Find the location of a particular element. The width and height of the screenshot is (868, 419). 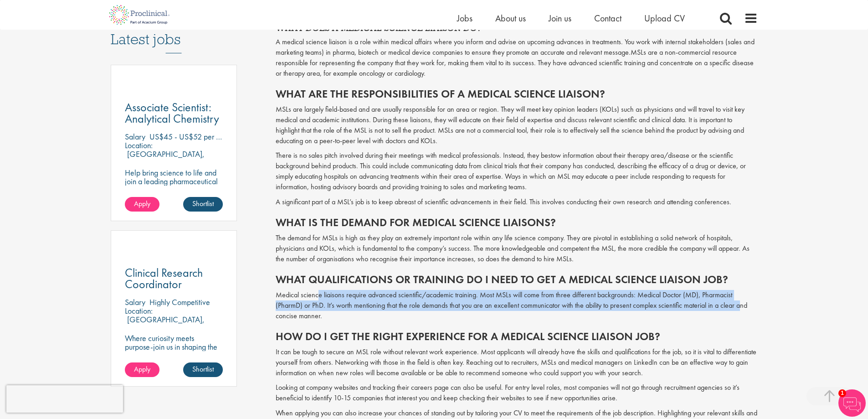

h2: How do I get the right experience for a medical science liaison job? is located at coordinates (517, 337).